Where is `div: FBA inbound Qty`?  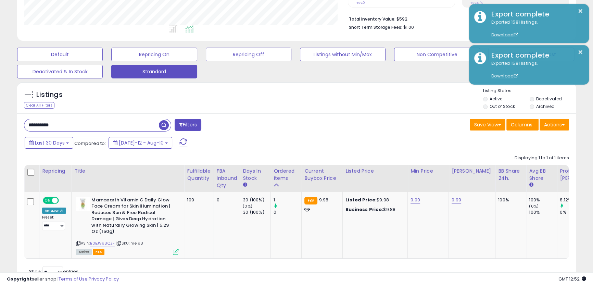
div: FBA inbound Qty is located at coordinates (227, 178).